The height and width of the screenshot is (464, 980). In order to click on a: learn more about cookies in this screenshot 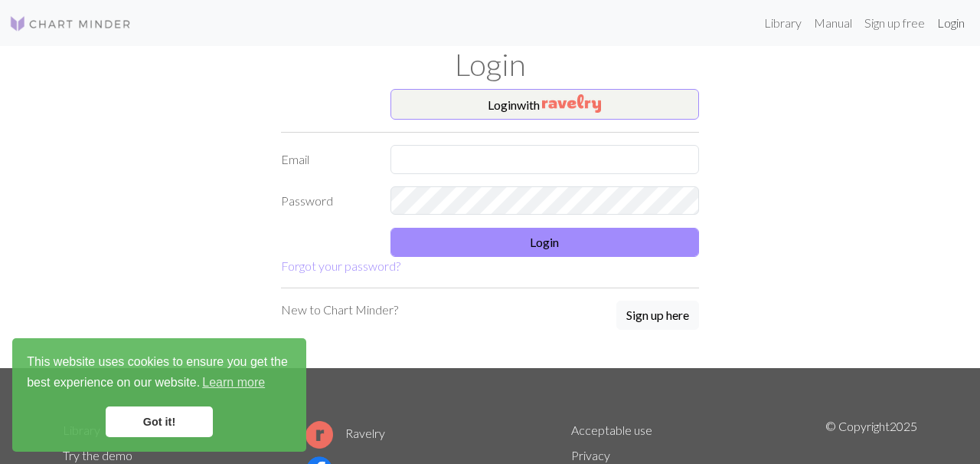, I will do `click(233, 383)`.